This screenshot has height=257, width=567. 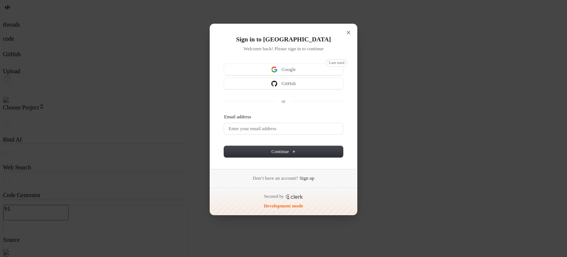 I want to click on img: Sign in with Google, so click(x=274, y=69).